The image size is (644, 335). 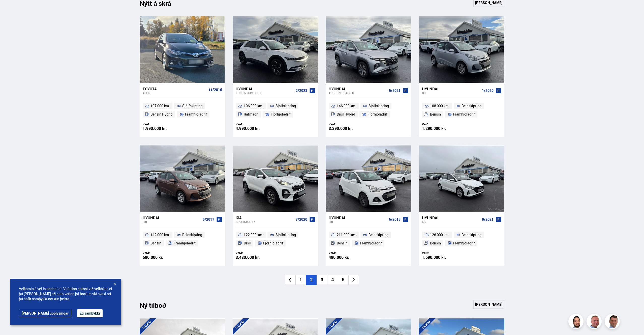 I want to click on span: 9/2021, so click(x=487, y=220).